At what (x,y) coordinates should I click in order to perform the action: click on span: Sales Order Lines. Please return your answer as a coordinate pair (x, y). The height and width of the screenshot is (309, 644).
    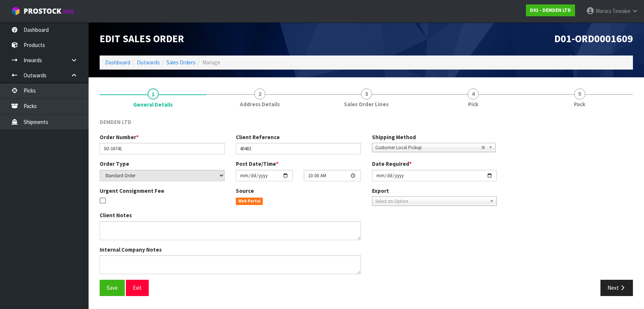
    Looking at the image, I should click on (366, 104).